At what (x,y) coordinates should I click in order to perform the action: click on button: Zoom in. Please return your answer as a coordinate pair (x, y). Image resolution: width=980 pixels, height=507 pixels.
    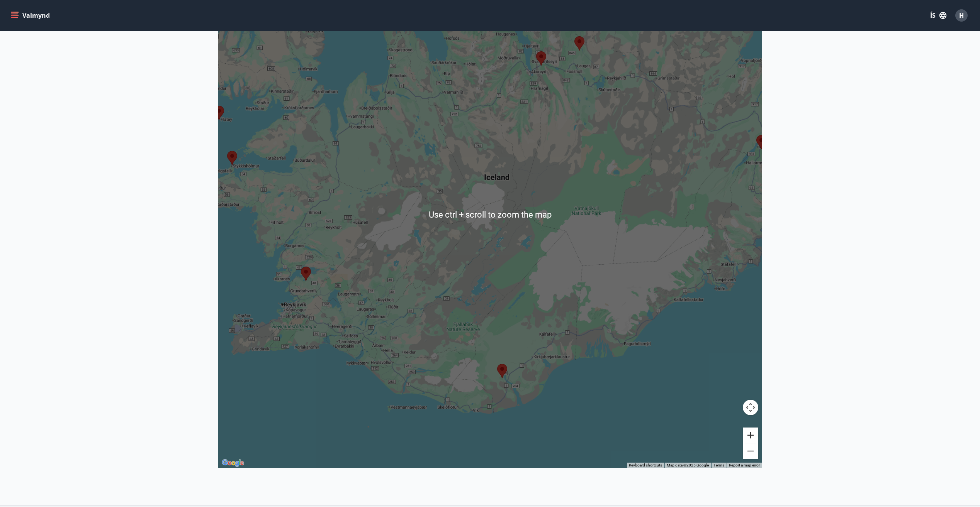
    Looking at the image, I should click on (750, 436).